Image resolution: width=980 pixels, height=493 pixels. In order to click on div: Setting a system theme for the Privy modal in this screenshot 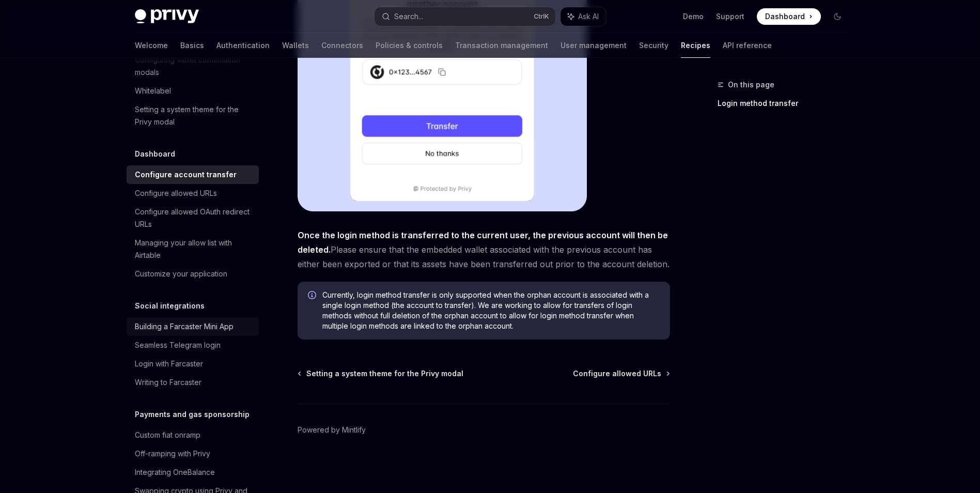, I will do `click(194, 115)`.